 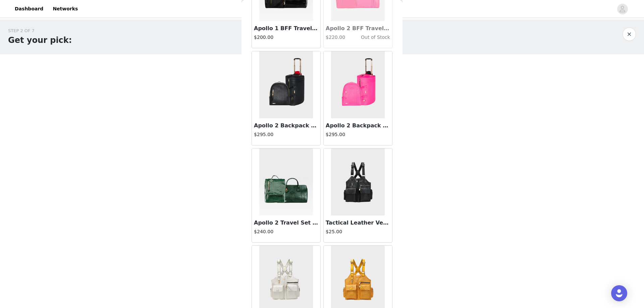 I want to click on h3: Apollo 2 BFF Travel Set in Neon Pink, so click(x=358, y=29).